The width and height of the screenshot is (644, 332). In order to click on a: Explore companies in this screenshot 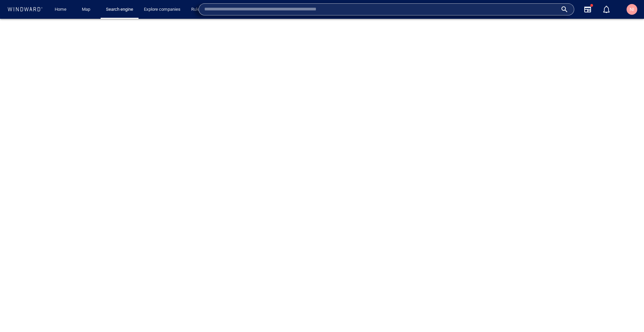, I will do `click(162, 9)`.